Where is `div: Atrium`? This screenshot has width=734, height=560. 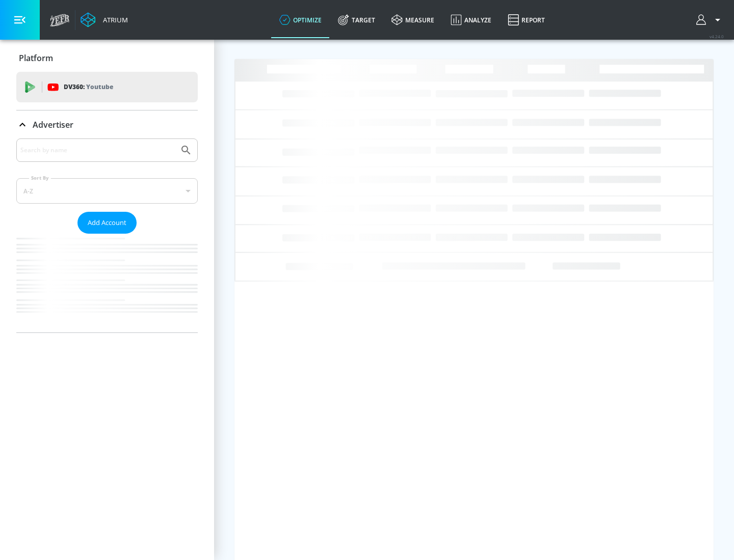
div: Atrium is located at coordinates (113, 20).